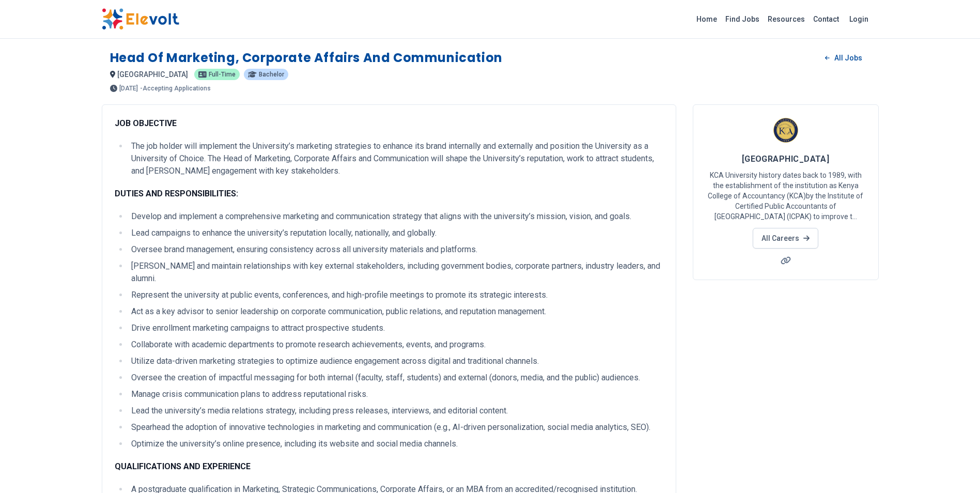 The width and height of the screenshot is (980, 493). I want to click on img: KCA University, so click(786, 130).